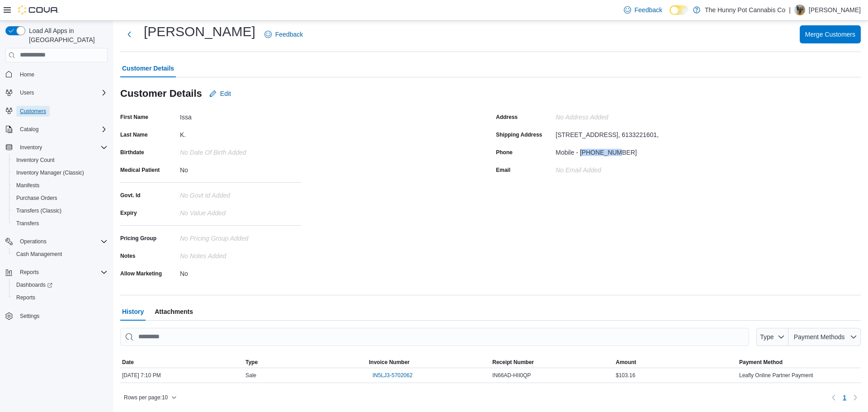 Image resolution: width=868 pixels, height=412 pixels. What do you see at coordinates (819, 337) in the screenshot?
I see `span: Payment Methods` at bounding box center [819, 337].